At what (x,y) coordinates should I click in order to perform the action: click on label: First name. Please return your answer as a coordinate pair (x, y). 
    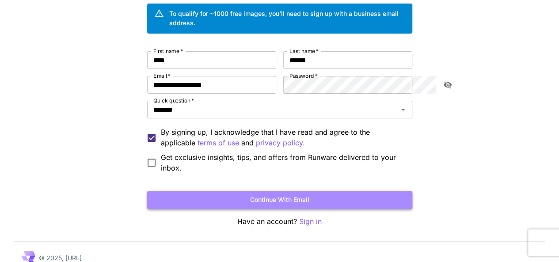
    Looking at the image, I should click on (168, 51).